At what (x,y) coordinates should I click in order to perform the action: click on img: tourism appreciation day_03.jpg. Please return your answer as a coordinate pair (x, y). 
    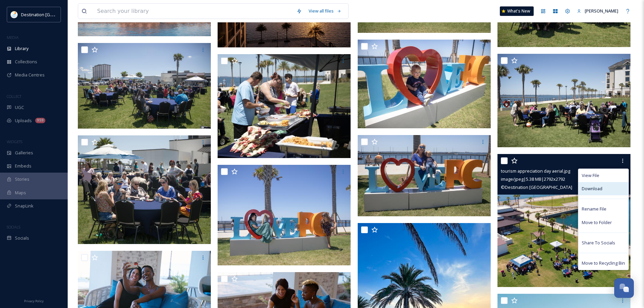
    Looking at the image, I should click on (144, 190).